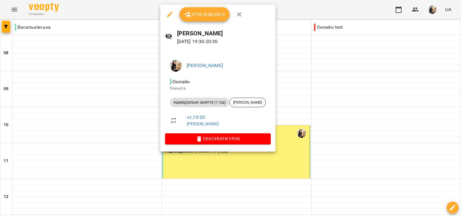 The height and width of the screenshot is (216, 461). What do you see at coordinates (205, 14) in the screenshot?
I see `button: Урок відбувся` at bounding box center [205, 14].